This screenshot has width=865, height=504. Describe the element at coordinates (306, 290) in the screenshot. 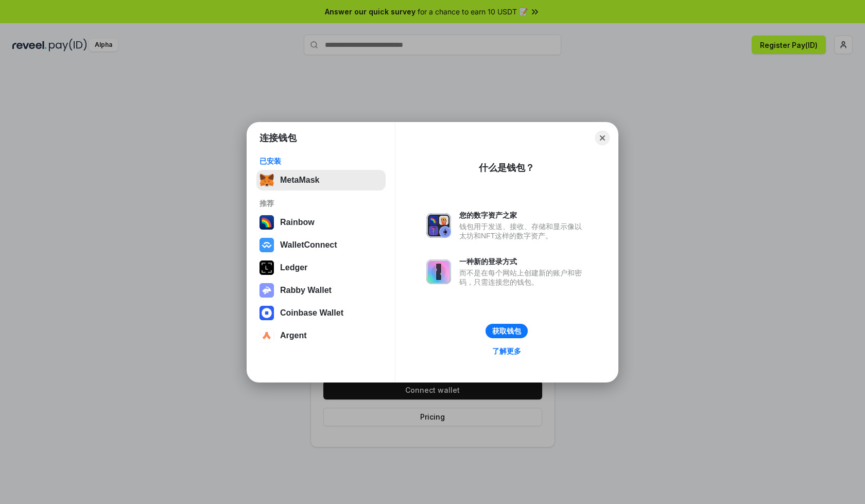

I see `div: Rabby Wallet` at that location.